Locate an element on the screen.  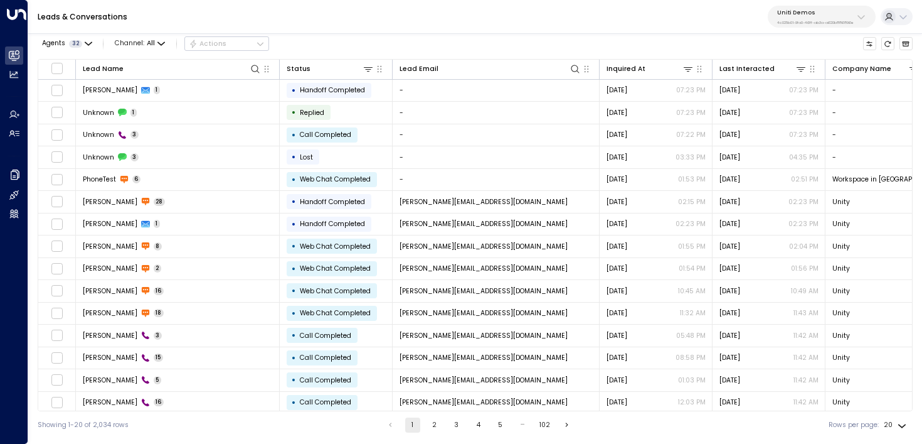
span: Oct 08, 2025 is located at coordinates (730, 380).